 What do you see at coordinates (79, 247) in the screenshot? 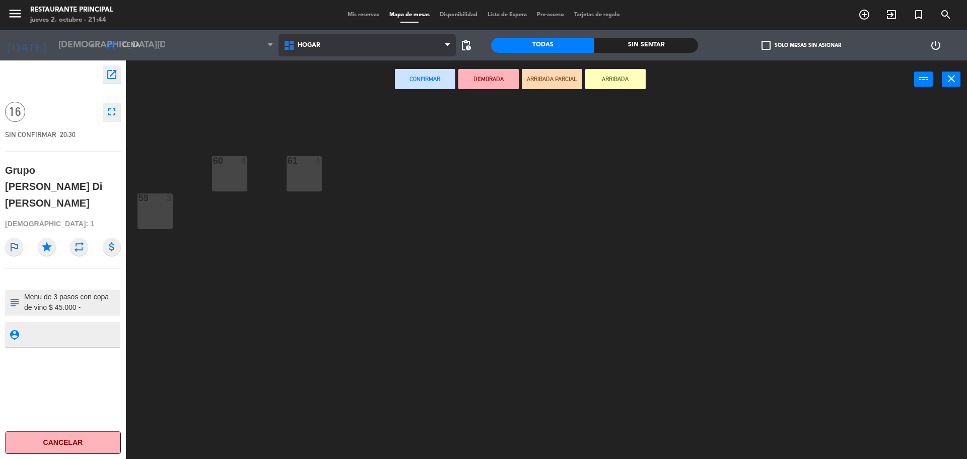
I see `i: repeat` at bounding box center [79, 247].